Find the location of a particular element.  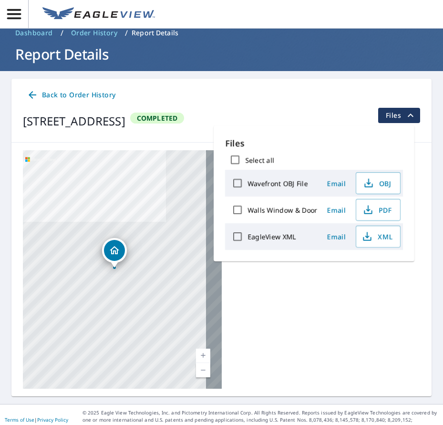

a: Current Level 17, Zoom In is located at coordinates (203, 356).